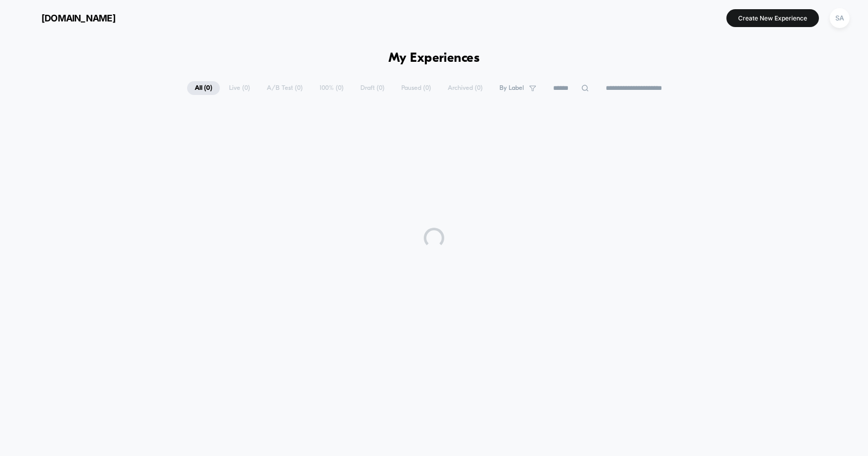  What do you see at coordinates (511, 88) in the screenshot?
I see `span: By Label` at bounding box center [511, 88].